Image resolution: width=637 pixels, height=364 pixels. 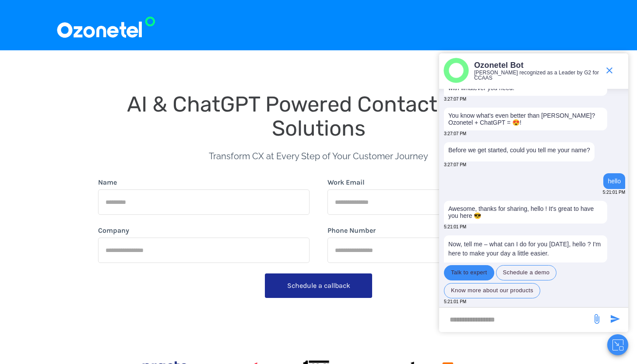 I want to click on span: Transform CX at Every Step of Your Customer Journey, so click(x=318, y=156).